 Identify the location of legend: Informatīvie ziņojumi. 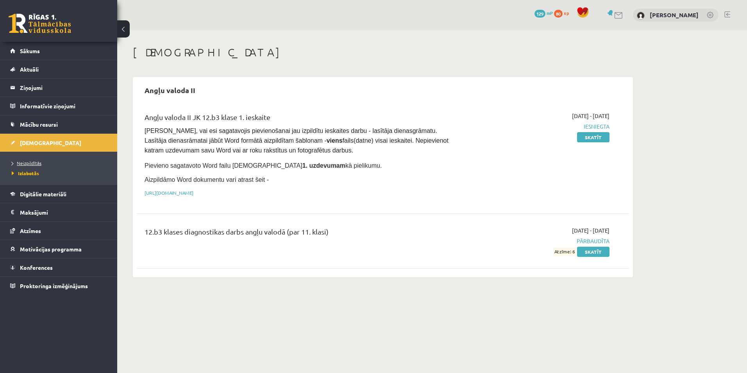
(64, 106).